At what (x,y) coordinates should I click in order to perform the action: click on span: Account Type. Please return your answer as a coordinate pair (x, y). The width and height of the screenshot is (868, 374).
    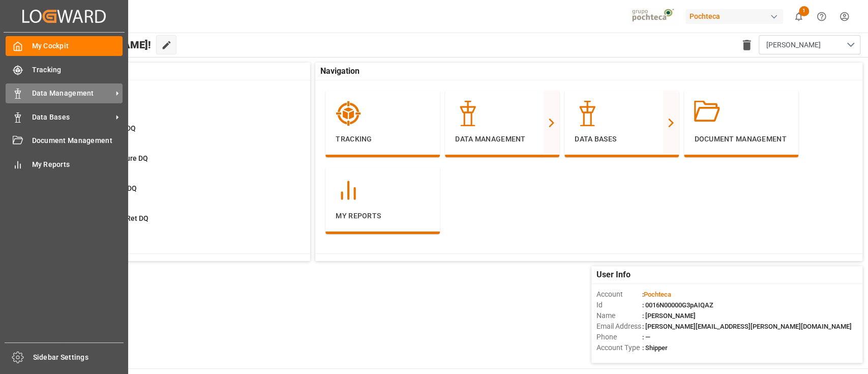
    Looking at the image, I should click on (619, 347).